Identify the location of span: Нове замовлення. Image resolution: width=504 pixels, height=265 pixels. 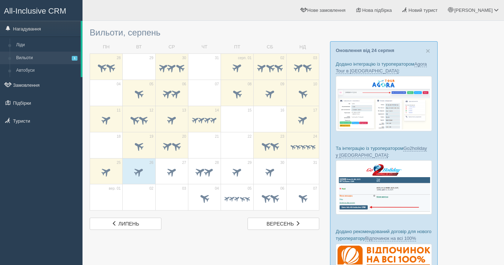
(326, 10).